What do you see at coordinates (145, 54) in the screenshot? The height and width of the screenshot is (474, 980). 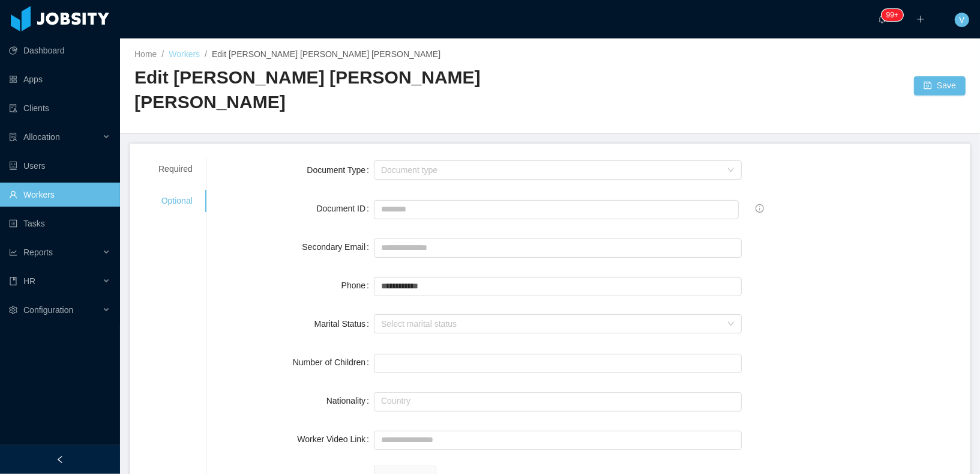 I see `a: Home` at bounding box center [145, 54].